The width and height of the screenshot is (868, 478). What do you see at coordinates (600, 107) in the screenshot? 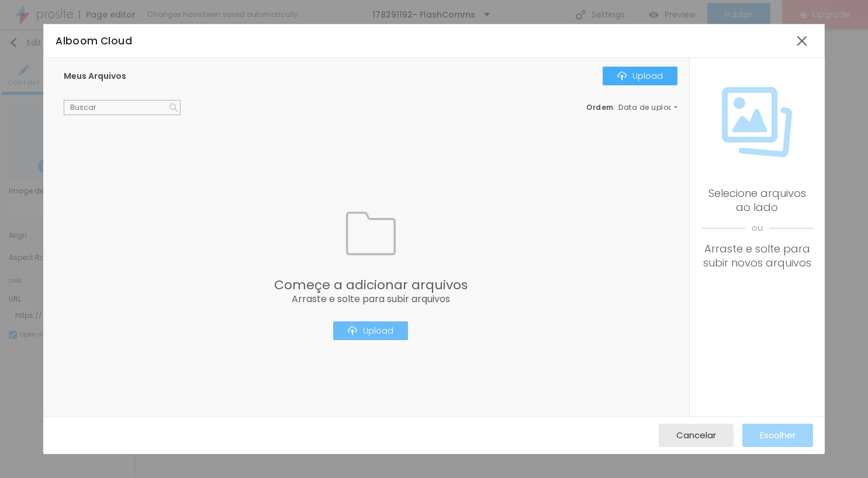
I see `span: Ordem` at bounding box center [600, 107].